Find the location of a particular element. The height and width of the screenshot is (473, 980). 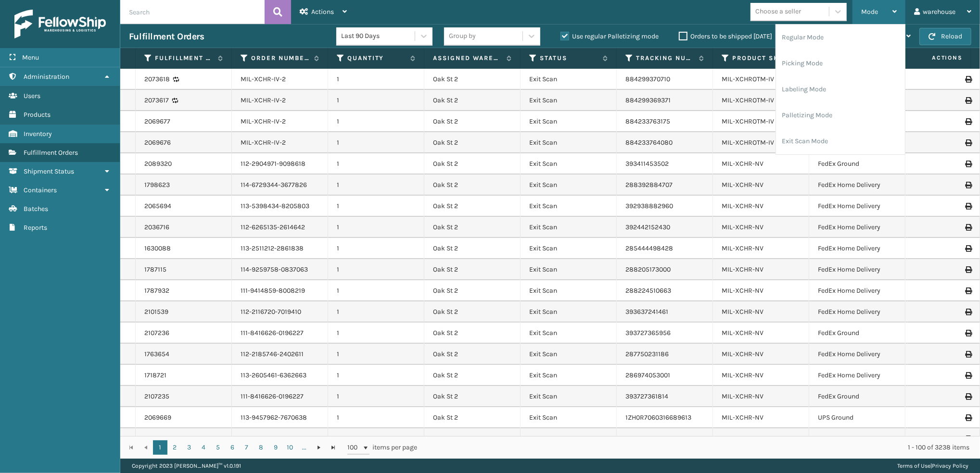

a: 2101539 is located at coordinates (156, 312).